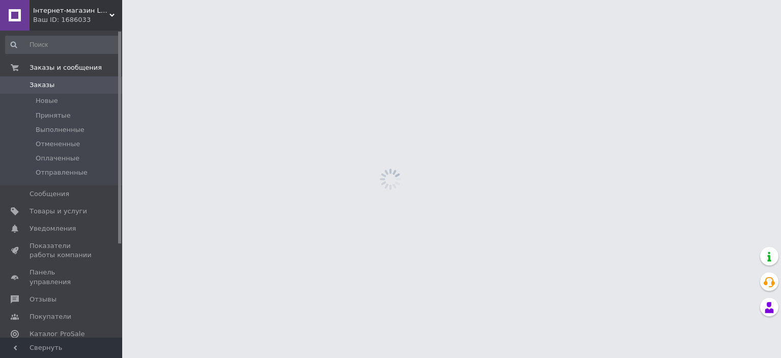 This screenshot has height=358, width=781. What do you see at coordinates (77, 20) in the screenshot?
I see `div: Ваш ID: 1686033` at bounding box center [77, 20].